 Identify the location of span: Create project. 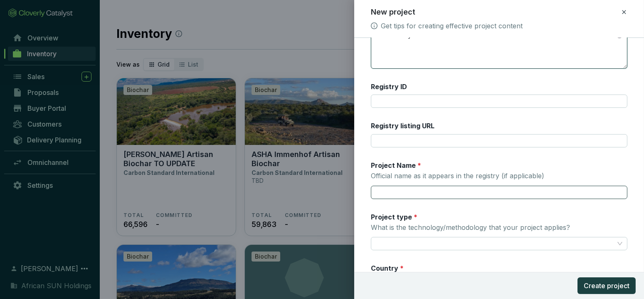
(607, 285).